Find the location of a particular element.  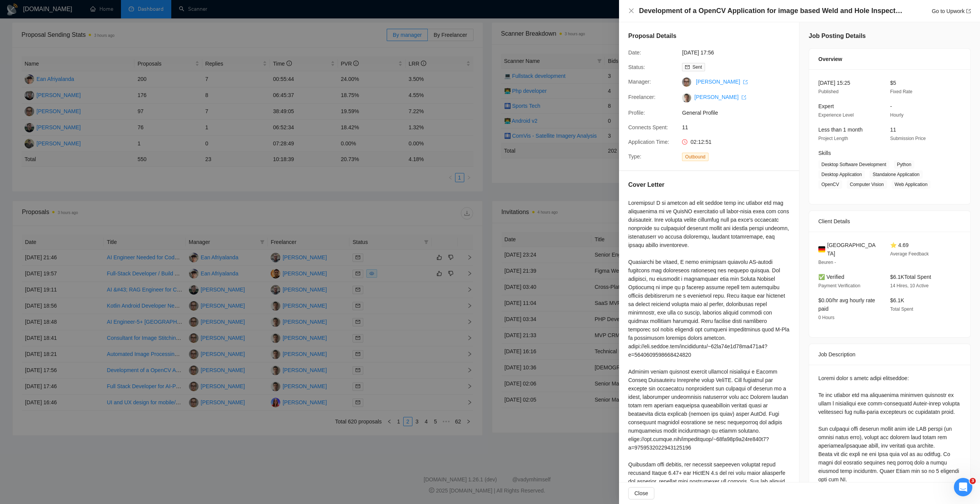

a: Go to Upworkexport is located at coordinates (951, 11).